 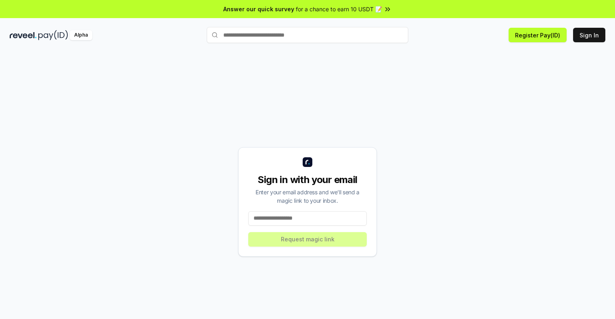 I want to click on div: Alpha, so click(x=81, y=35).